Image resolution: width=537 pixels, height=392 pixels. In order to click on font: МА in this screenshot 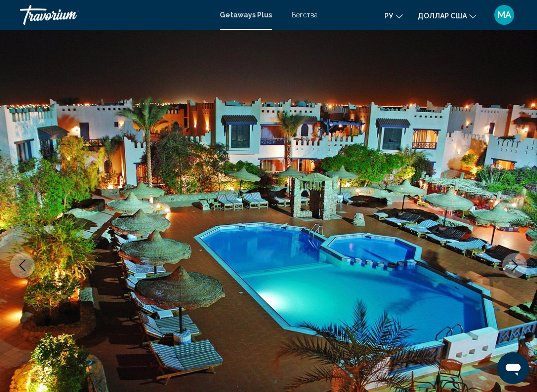, I will do `click(504, 15)`.